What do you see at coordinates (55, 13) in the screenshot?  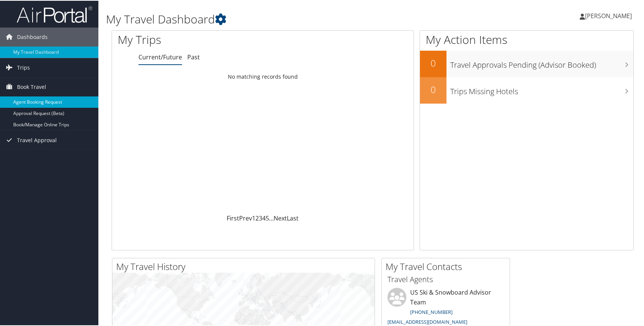 I see `img: airportal-logo.png` at bounding box center [55, 13].